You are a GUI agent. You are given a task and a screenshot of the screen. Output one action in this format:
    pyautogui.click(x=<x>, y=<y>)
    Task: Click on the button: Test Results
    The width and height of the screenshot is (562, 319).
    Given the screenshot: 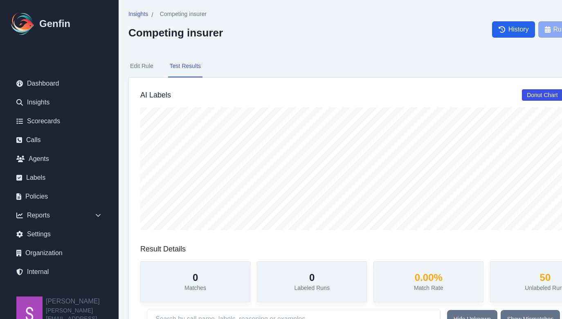 What is the action you would take?
    pyautogui.click(x=185, y=66)
    